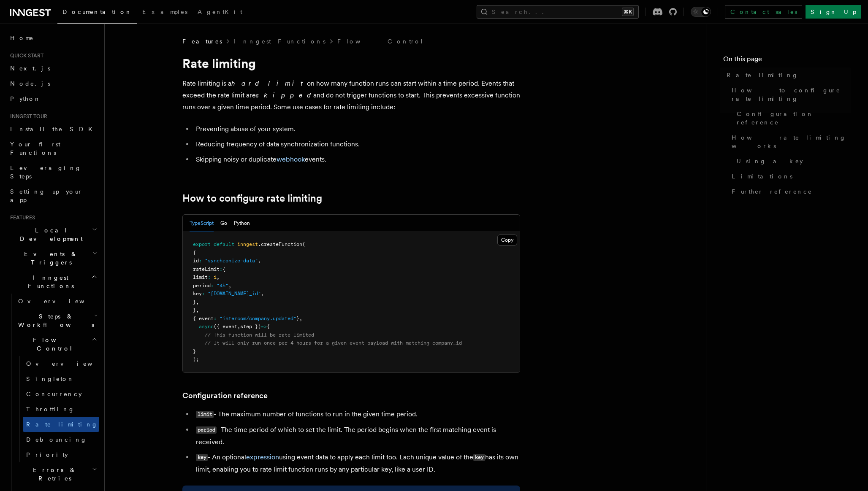  Describe the element at coordinates (61, 424) in the screenshot. I see `a: Rate limiting` at that location.